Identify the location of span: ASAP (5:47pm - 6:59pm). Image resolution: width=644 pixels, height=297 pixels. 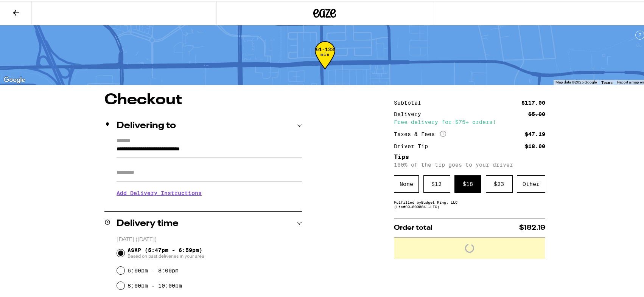
(166, 252).